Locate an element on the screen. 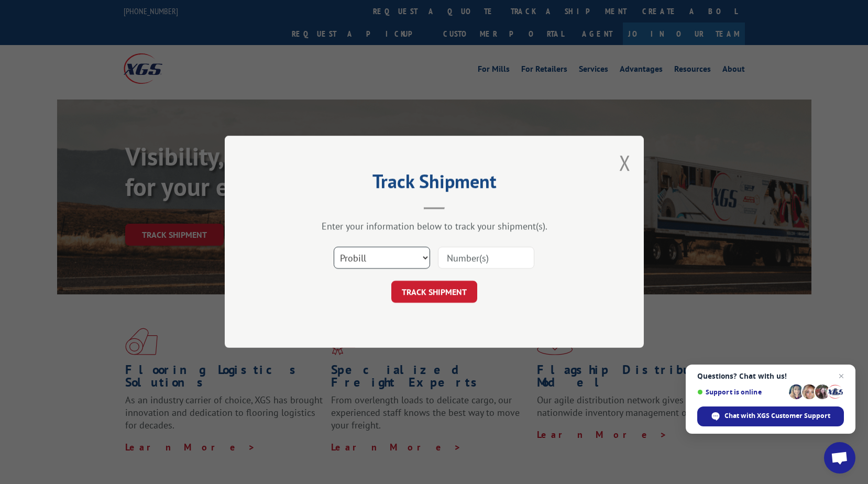 The width and height of the screenshot is (868, 484). h2: Track Shipment is located at coordinates (435, 184).